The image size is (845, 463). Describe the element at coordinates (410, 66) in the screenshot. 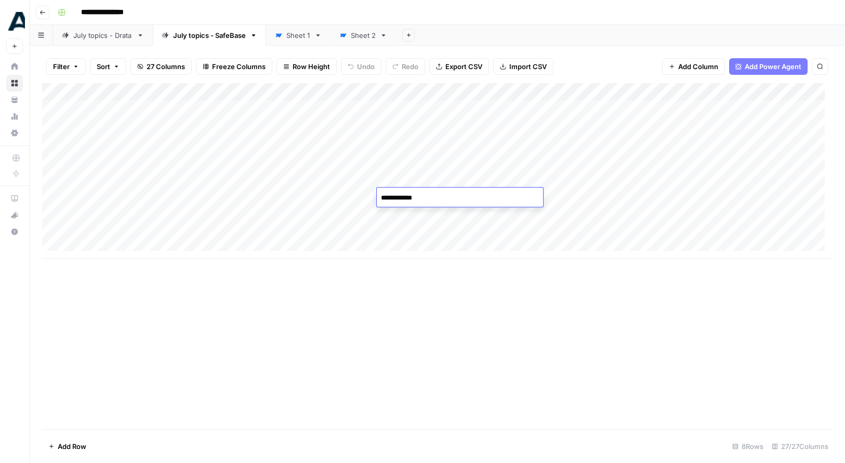

I see `span: Redo` at that location.